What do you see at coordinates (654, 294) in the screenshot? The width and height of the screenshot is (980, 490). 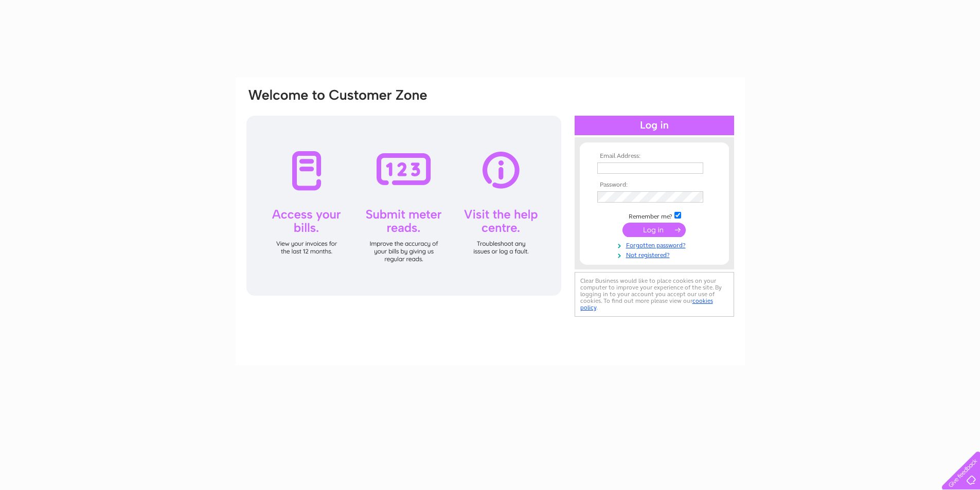 I see `div: Clear Business would like to place cookies on your computer to improve your experience of the sit...` at bounding box center [654, 294].